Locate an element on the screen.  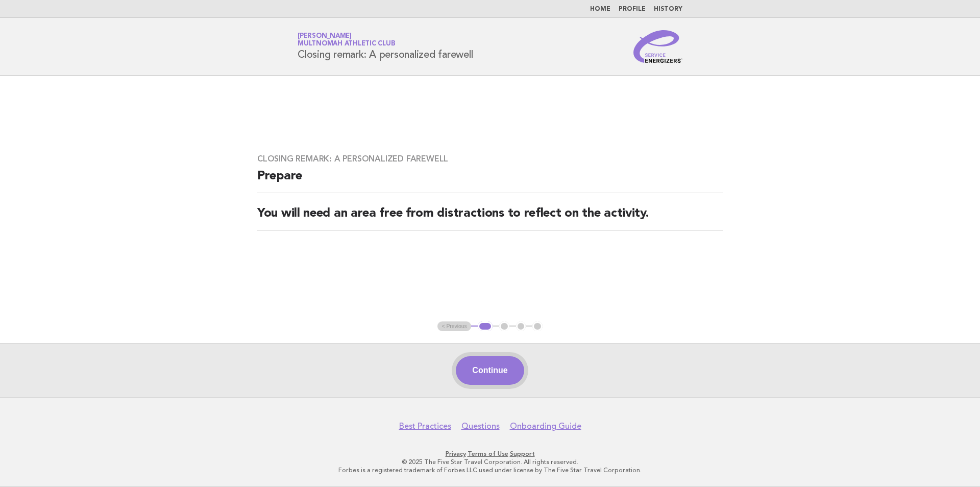
h2: You will need an area free from distractions to reflect on the activity. is located at coordinates (490, 218).